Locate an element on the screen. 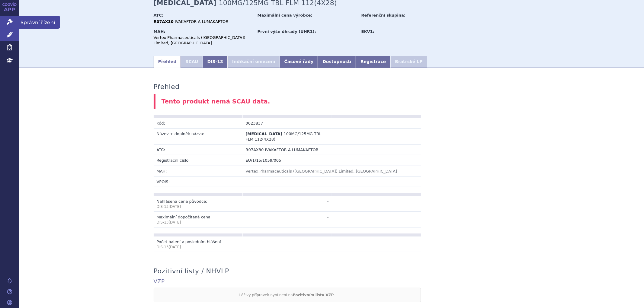 The width and height of the screenshot is (644, 308). strong: První výše úhrady (UHR1): is located at coordinates (286, 31).